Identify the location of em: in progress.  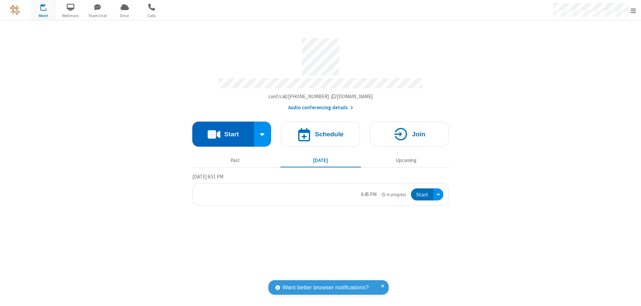
(394, 194).